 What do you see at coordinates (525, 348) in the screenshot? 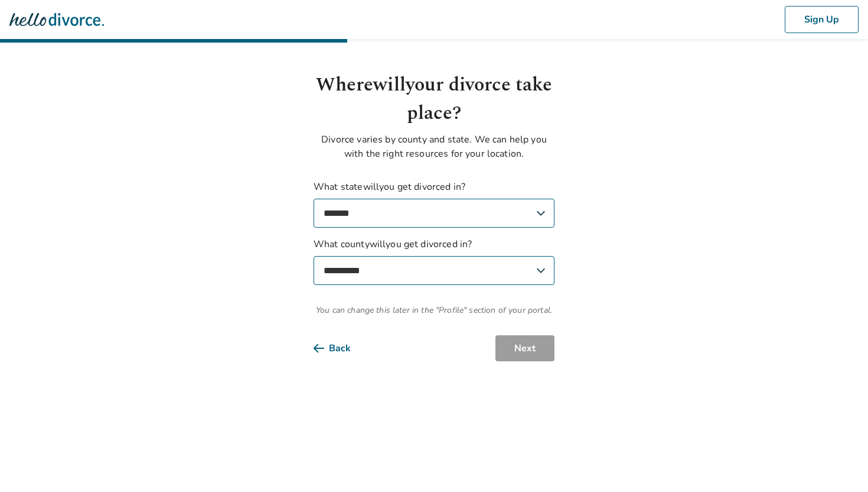
I see `button: Next` at bounding box center [525, 348].